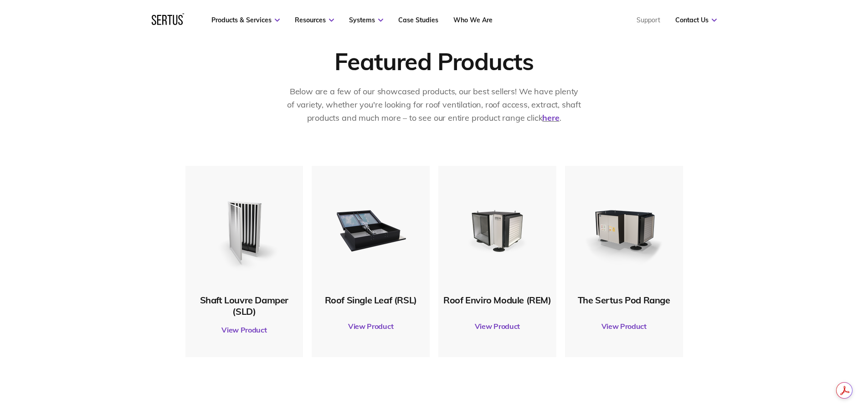  I want to click on a: Support, so click(648, 20).